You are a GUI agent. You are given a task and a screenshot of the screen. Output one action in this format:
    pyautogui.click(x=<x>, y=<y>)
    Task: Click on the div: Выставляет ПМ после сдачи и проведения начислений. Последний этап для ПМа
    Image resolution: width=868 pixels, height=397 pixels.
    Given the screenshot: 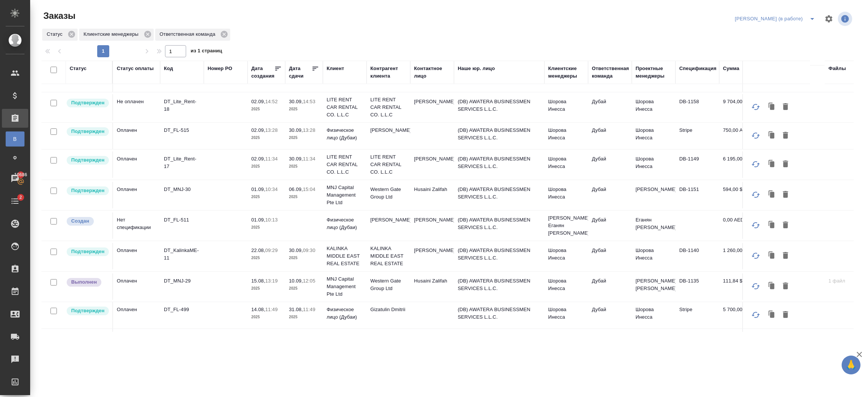 What is the action you would take?
    pyautogui.click(x=87, y=282)
    